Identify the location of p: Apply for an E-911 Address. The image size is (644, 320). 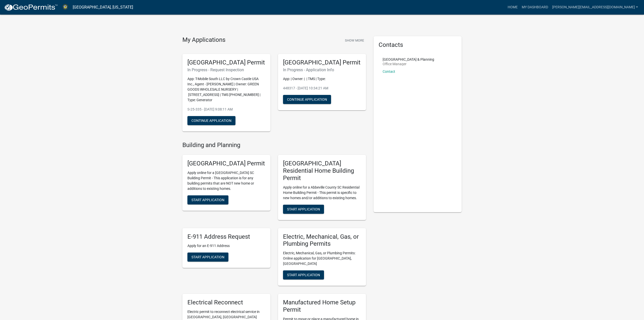
(227, 246).